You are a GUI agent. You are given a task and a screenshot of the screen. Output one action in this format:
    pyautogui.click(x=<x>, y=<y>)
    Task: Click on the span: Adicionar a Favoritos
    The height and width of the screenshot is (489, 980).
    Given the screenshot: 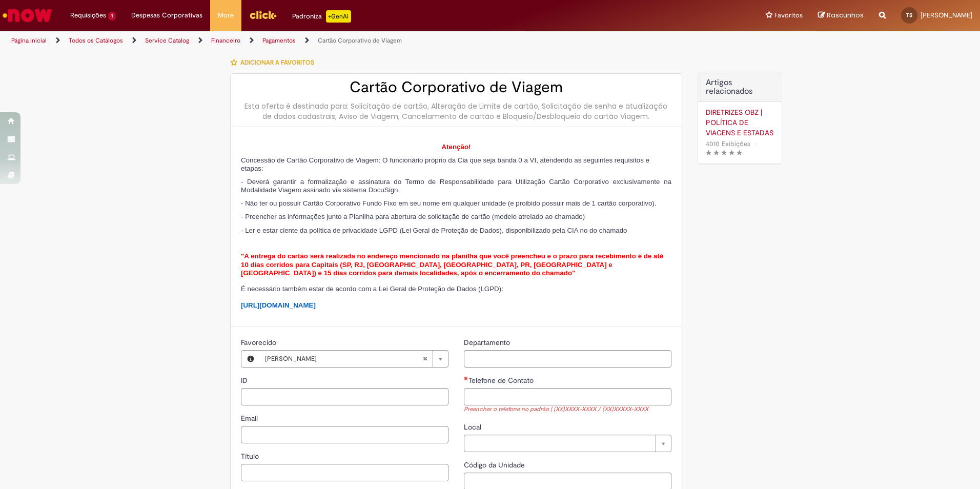 What is the action you would take?
    pyautogui.click(x=277, y=63)
    